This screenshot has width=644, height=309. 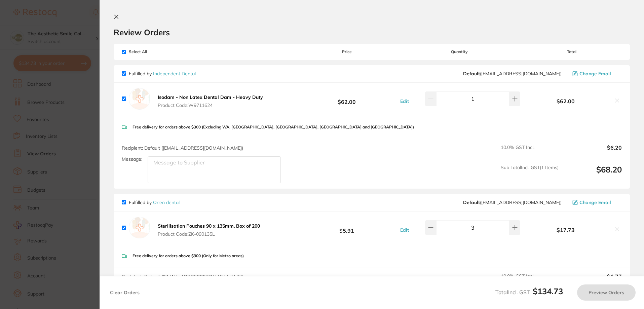 What do you see at coordinates (512, 202) in the screenshot?
I see `span: sales@orien.com.au` at bounding box center [512, 202].